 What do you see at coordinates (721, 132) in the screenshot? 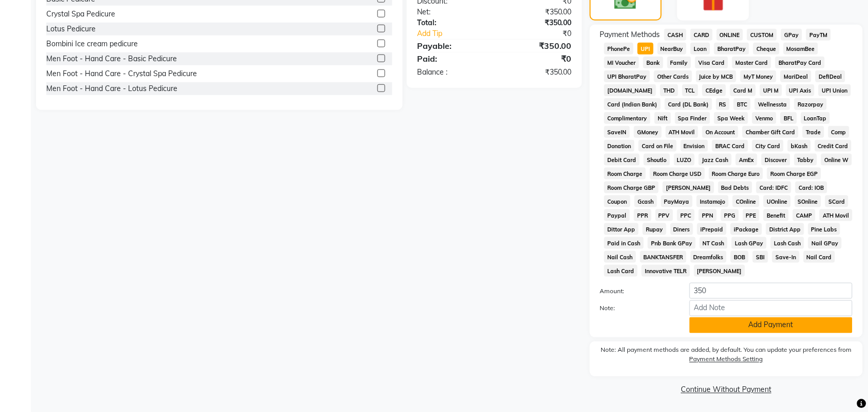
I see `span: On Account` at bounding box center [721, 132].